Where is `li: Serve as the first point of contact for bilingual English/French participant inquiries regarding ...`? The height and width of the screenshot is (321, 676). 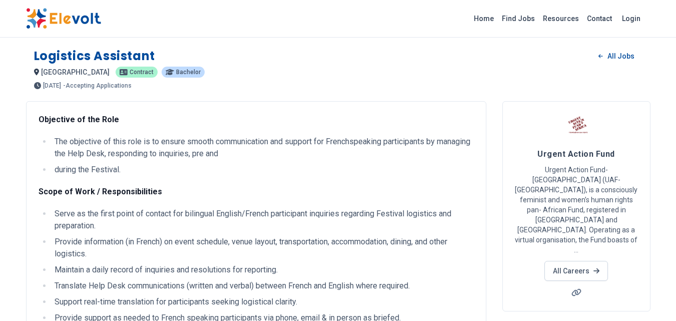
li: Serve as the first point of contact for bilingual English/French participant inquiries regarding ... is located at coordinates (263, 220).